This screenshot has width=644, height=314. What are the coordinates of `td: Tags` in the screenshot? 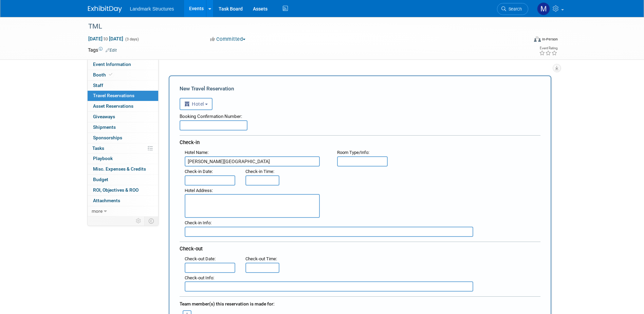 It's located at (102, 50).